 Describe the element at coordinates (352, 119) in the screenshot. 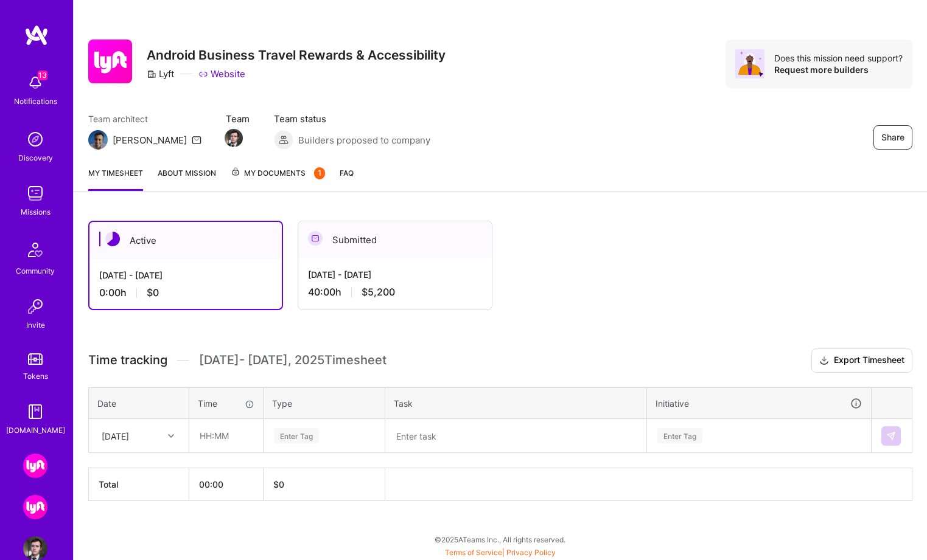

I see `span: Team status` at that location.